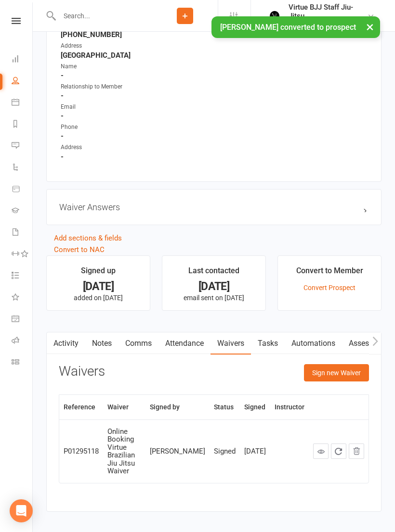  Describe the element at coordinates (22, 81) in the screenshot. I see `a: People` at that location.